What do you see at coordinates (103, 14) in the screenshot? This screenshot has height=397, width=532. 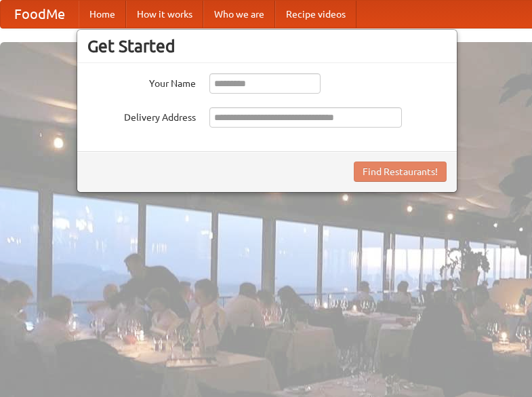 I see `a: Home` at bounding box center [103, 14].